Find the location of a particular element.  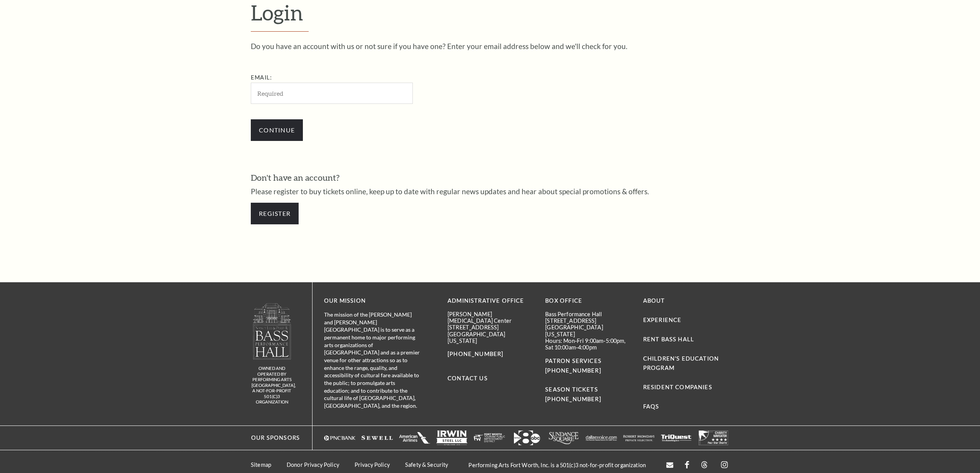

p: Performing Arts Fort Worth, Inc. is a 501(c)3 not-for-profit organization is located at coordinates (557, 465).